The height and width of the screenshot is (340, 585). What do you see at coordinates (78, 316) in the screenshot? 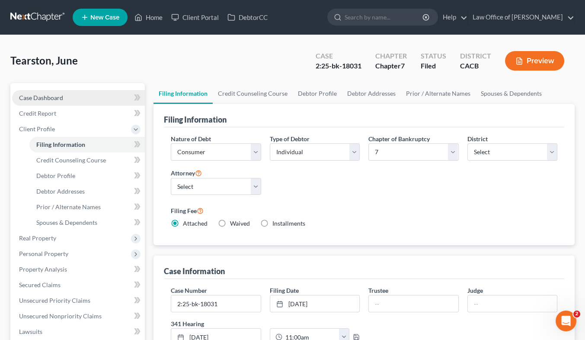
I see `a: Unsecured Nonpriority Claims` at bounding box center [78, 316].